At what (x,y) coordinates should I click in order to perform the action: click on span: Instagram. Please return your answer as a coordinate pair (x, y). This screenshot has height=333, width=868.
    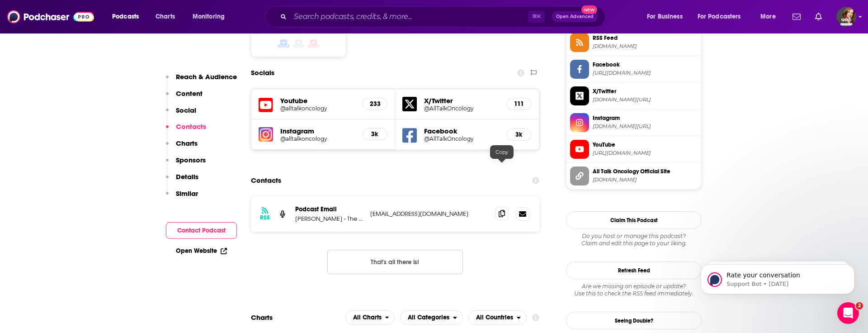
    Looking at the image, I should click on (645, 118).